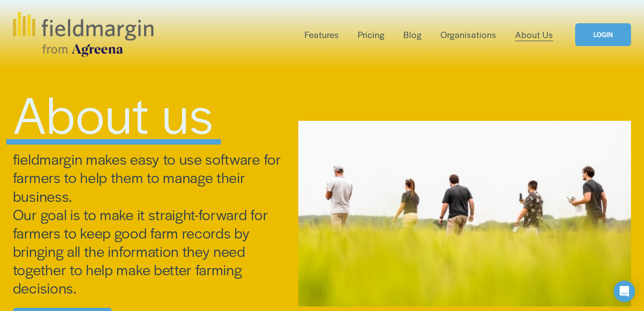 The height and width of the screenshot is (311, 644). What do you see at coordinates (113, 113) in the screenshot?
I see `span: About us` at bounding box center [113, 113].